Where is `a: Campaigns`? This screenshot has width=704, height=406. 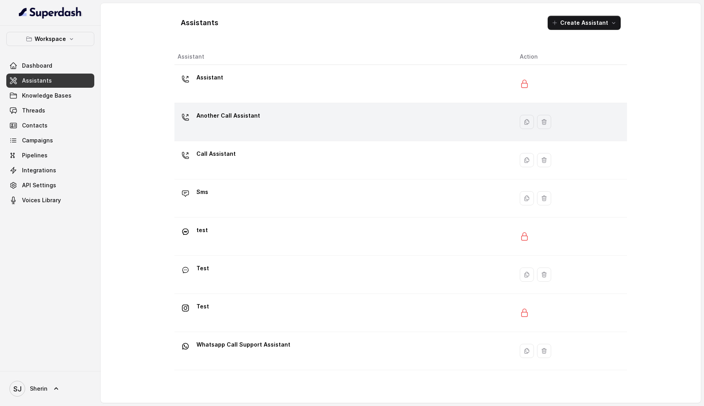 a: Campaigns is located at coordinates (50, 140).